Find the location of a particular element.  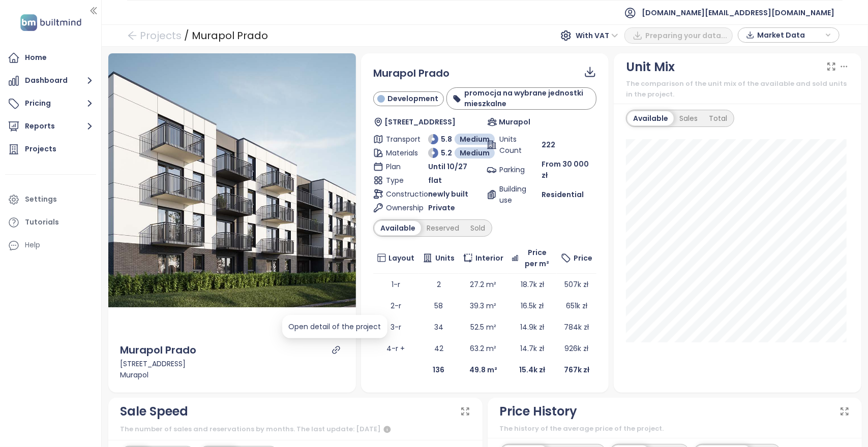

span: 5.2 is located at coordinates (446, 153).